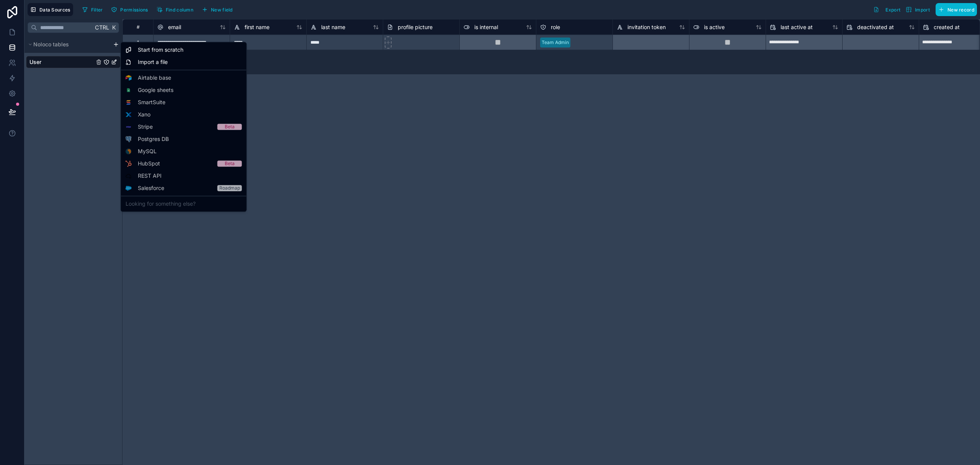 This screenshot has height=465, width=980. What do you see at coordinates (153, 139) in the screenshot?
I see `span: Postgres DB` at bounding box center [153, 139].